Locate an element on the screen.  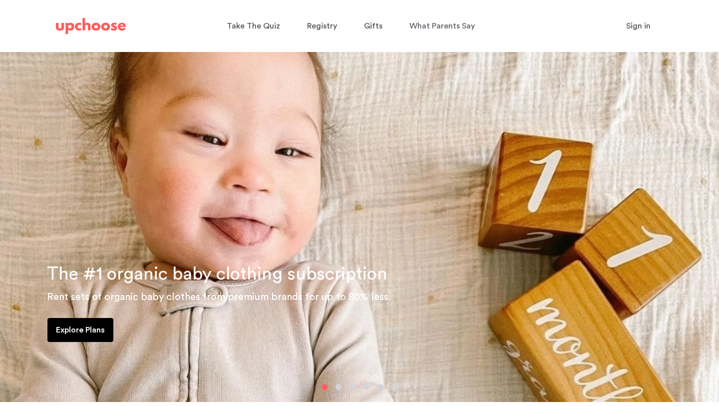
span: Sign in is located at coordinates (638, 26).